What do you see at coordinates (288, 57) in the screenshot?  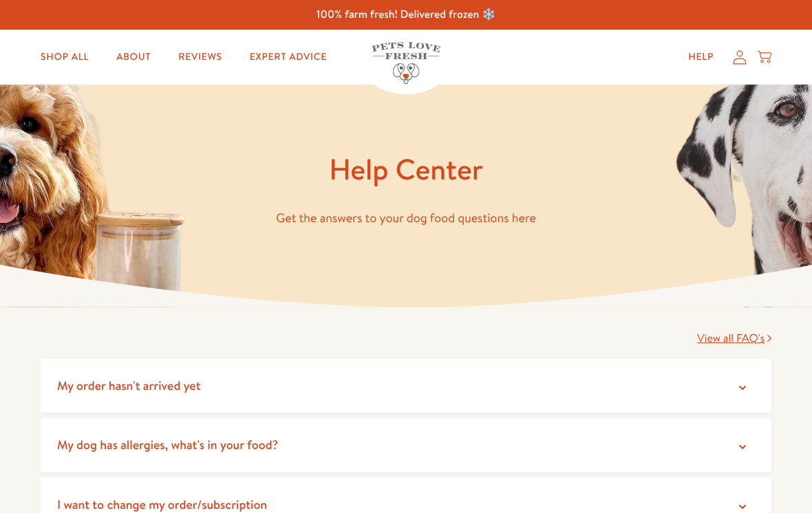 I see `a: Expert Advice` at bounding box center [288, 57].